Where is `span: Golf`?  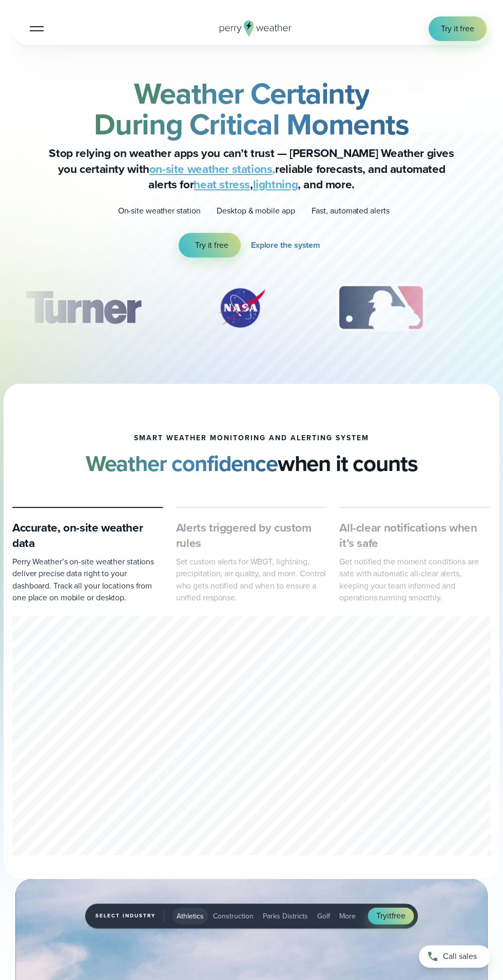 span: Golf is located at coordinates (323, 916).